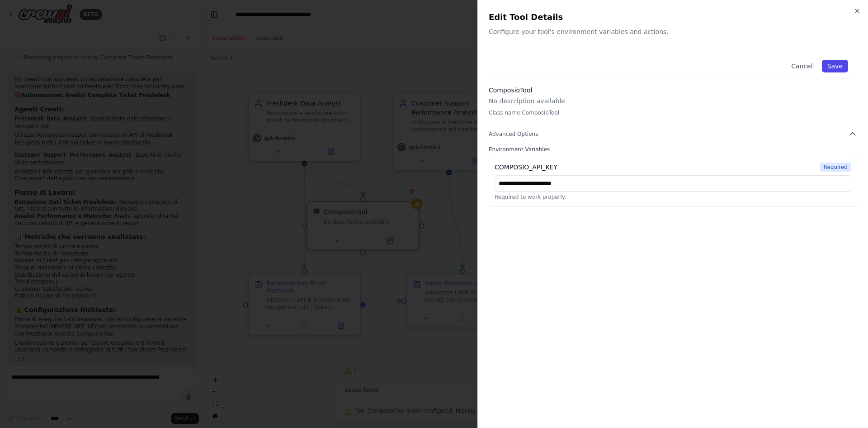 The height and width of the screenshot is (428, 868). What do you see at coordinates (526, 167) in the screenshot?
I see `div: COMPOSIO_API_KEY` at bounding box center [526, 167].